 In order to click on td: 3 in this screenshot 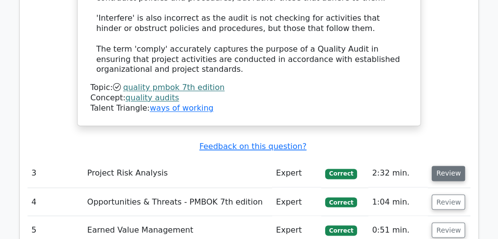, I will do `click(56, 173)`.